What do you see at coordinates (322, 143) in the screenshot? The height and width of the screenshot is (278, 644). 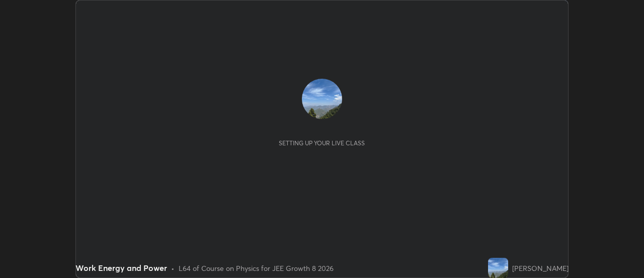 I see `div: Setting up your live class` at bounding box center [322, 143].